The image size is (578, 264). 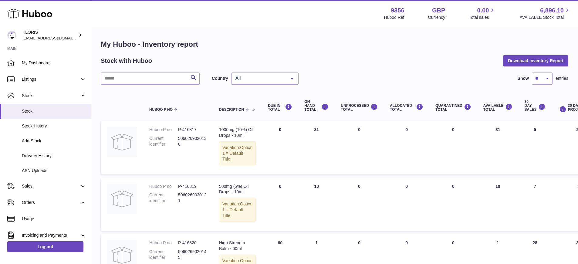 I want to click on label: Country, so click(x=220, y=78).